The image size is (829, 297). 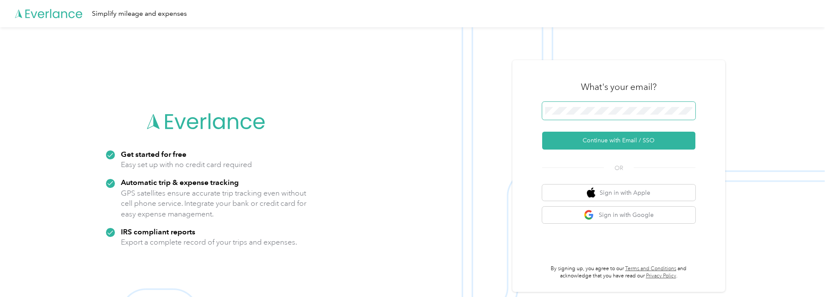 What do you see at coordinates (214, 203) in the screenshot?
I see `p: GPS satellites ensure accurate trip tracking even without cell phone service. Integrate your bank...` at bounding box center [214, 203].